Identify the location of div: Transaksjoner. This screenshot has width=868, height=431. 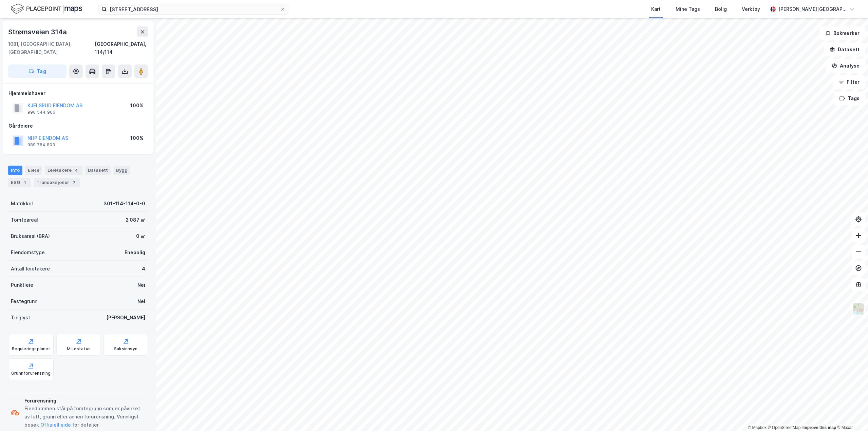
(57, 182).